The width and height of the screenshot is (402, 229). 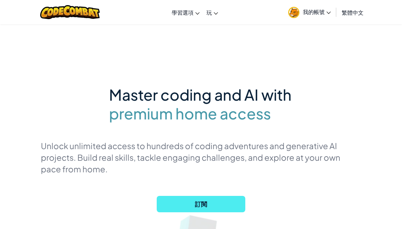 I want to click on a: 我的帳號, so click(x=309, y=12).